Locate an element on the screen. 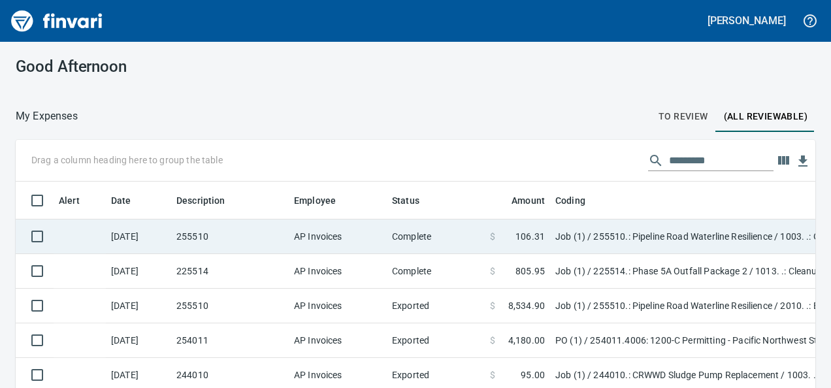 The image size is (831, 388). span: 805.95 is located at coordinates (530, 271).